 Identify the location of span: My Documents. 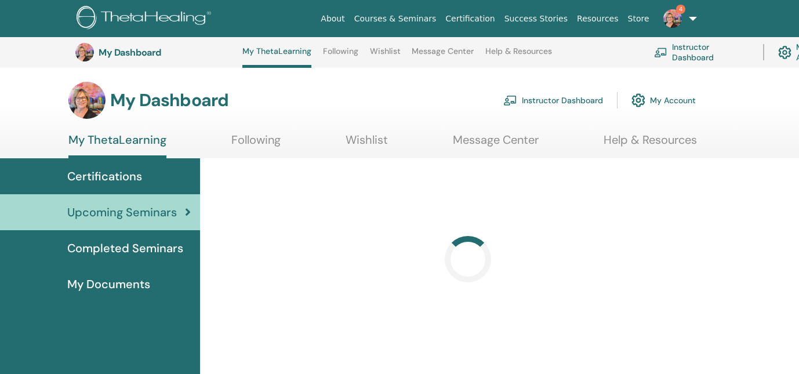
(108, 284).